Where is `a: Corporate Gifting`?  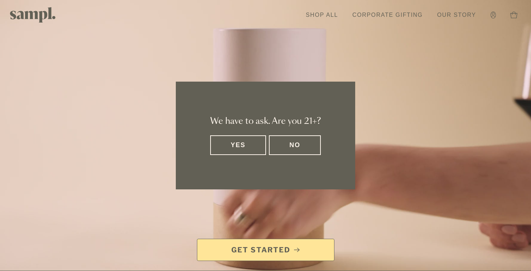
a: Corporate Gifting is located at coordinates (387, 15).